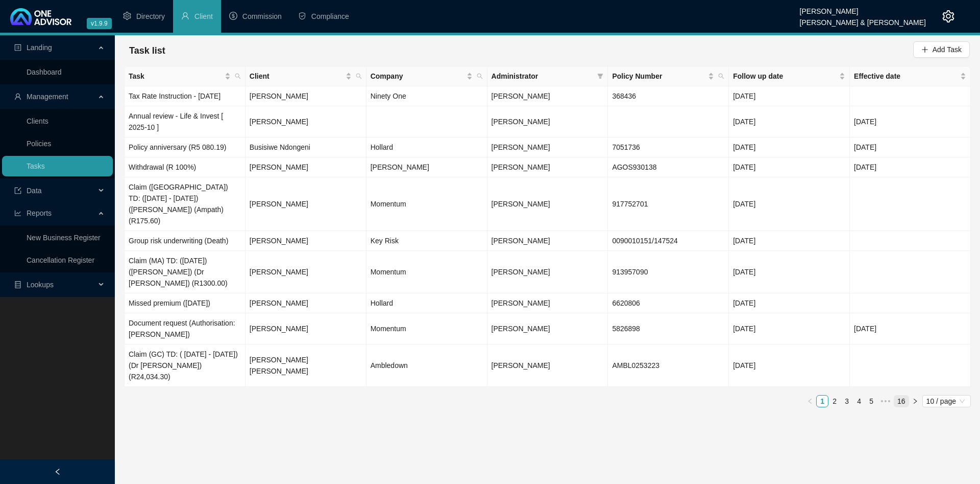  What do you see at coordinates (835, 401) in the screenshot?
I see `li: 2` at bounding box center [835, 401].